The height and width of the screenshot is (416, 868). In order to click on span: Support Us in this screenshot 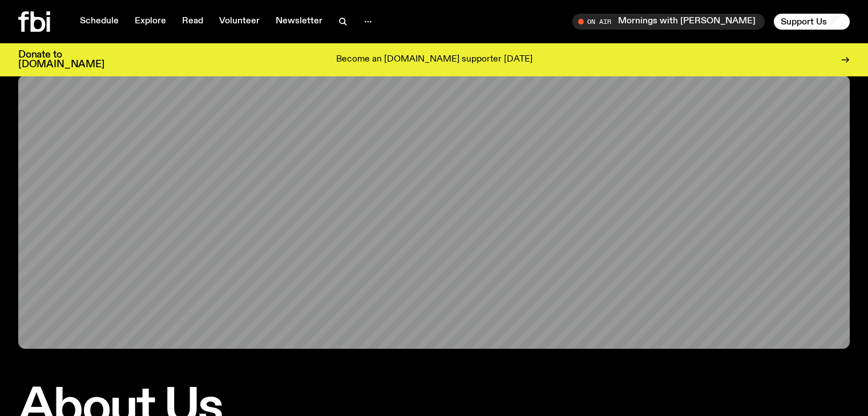, I will do `click(803, 22)`.